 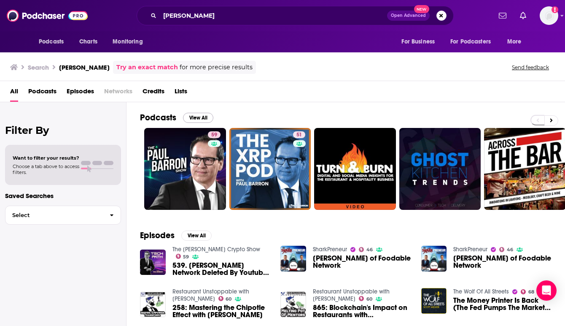 I want to click on a: Try an exact match, so click(x=147, y=67).